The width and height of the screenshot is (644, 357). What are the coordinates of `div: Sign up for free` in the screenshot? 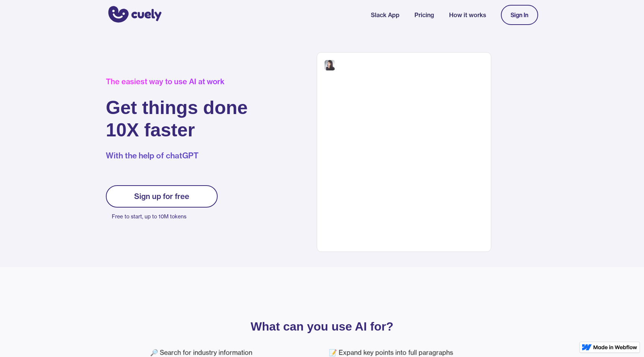 It's located at (162, 196).